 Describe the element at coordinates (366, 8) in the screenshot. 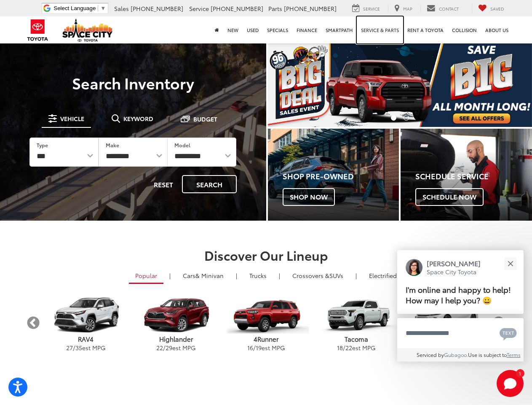

I see `a: Service` at that location.